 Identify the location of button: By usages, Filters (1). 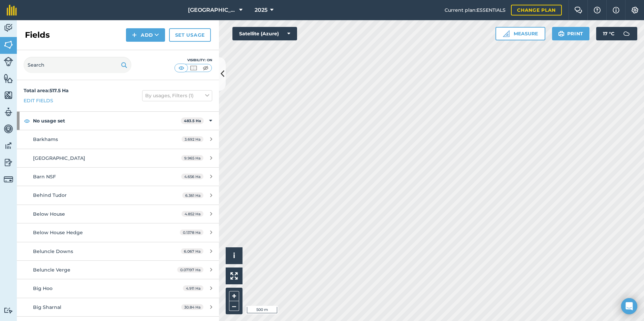
(177, 96).